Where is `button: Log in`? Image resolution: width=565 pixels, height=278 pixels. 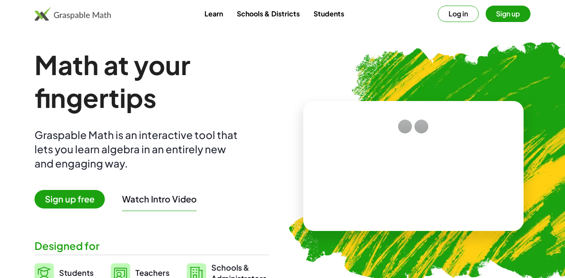
button: Log in is located at coordinates (458, 14).